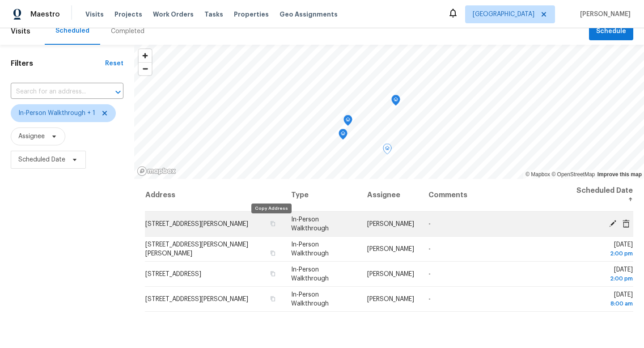 The height and width of the screenshot is (348, 644). What do you see at coordinates (611, 31) in the screenshot?
I see `span: Schedule` at bounding box center [611, 31].